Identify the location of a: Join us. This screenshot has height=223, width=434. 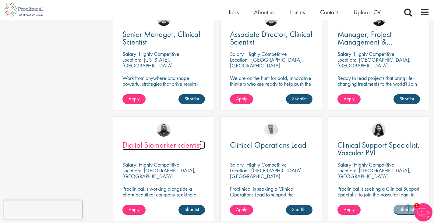
(297, 12).